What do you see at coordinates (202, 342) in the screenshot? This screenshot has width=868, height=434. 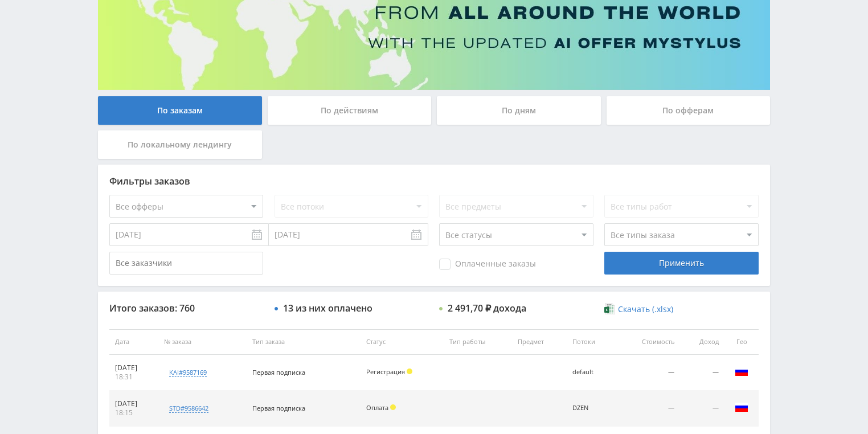 I see `th: № заказа` at bounding box center [202, 342].